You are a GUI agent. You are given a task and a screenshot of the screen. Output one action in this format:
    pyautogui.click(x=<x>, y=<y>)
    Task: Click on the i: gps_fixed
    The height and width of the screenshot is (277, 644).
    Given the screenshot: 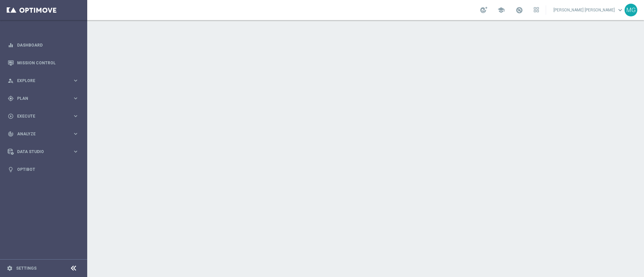 What is the action you would take?
    pyautogui.click(x=11, y=99)
    